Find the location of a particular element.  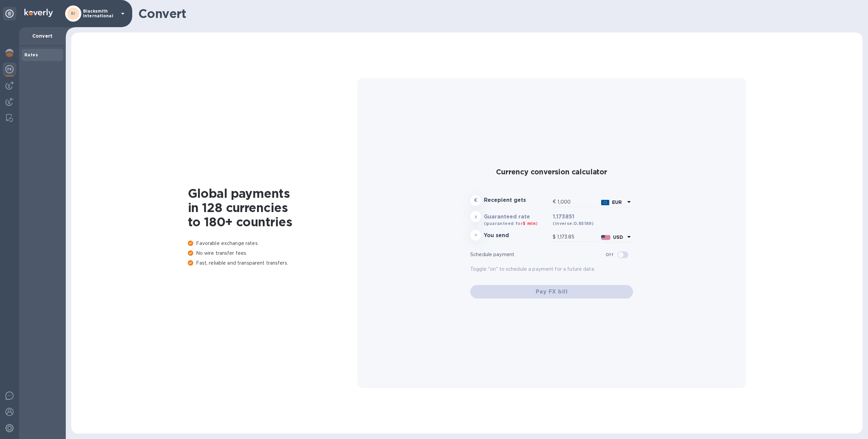

p: Schedule payment is located at coordinates (538, 255).